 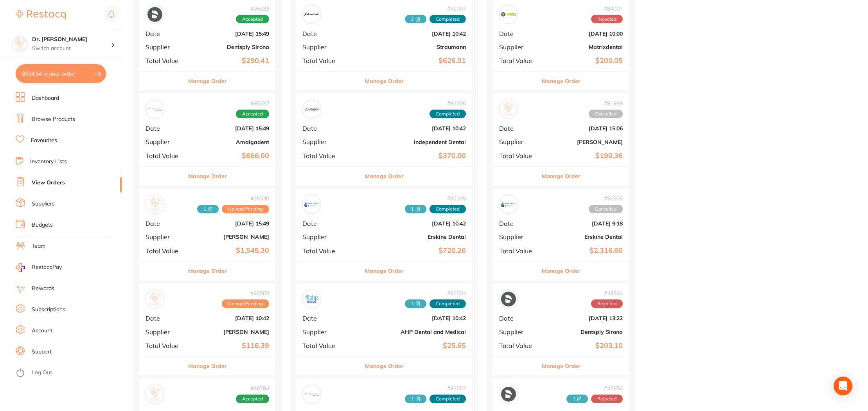 What do you see at coordinates (414, 251) in the screenshot?
I see `b: $720.26` at bounding box center [414, 251].